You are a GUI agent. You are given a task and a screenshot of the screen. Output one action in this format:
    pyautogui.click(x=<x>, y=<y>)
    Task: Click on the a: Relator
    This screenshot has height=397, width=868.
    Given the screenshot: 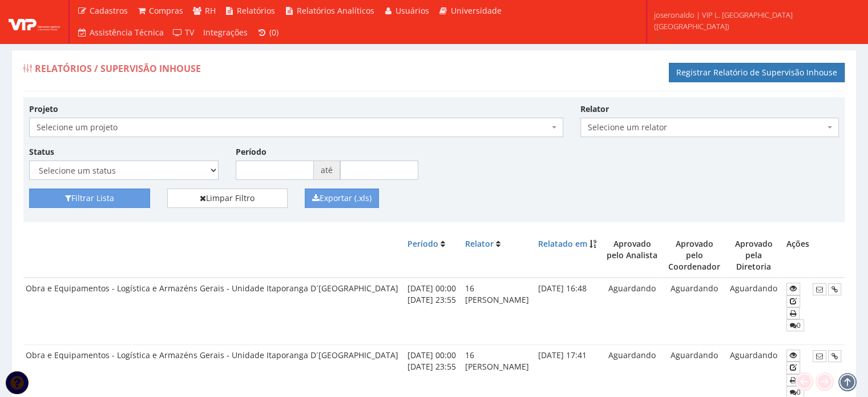 What is the action you would take?
    pyautogui.click(x=479, y=243)
    